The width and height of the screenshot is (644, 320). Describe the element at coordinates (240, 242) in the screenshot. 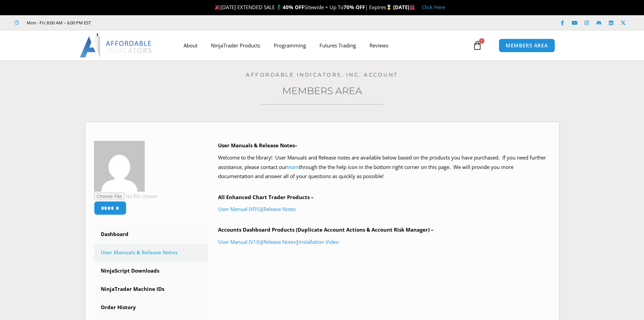

I see `a: User Manual (V10)` at that location.